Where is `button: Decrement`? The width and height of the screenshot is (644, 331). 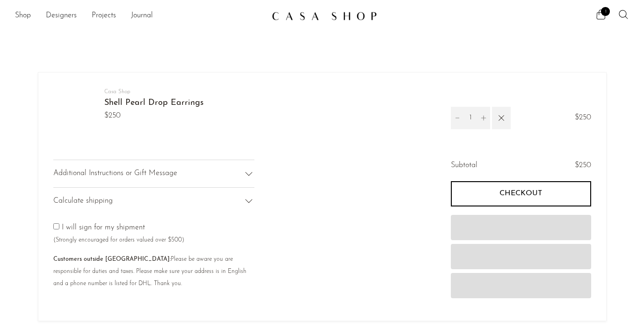
button: Decrement is located at coordinates (457, 117).